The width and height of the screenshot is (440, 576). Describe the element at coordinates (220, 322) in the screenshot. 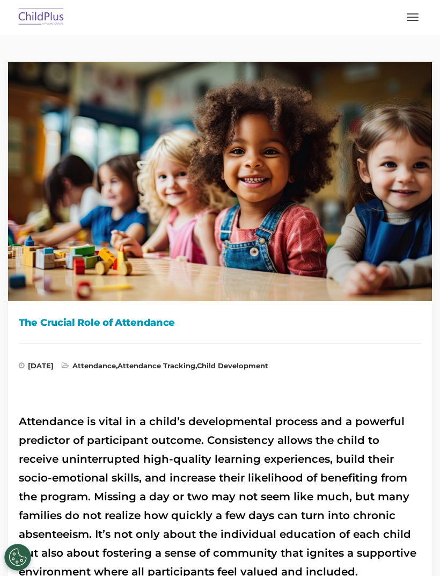

I see `h1: The Crucial Role of Attendance` at that location.